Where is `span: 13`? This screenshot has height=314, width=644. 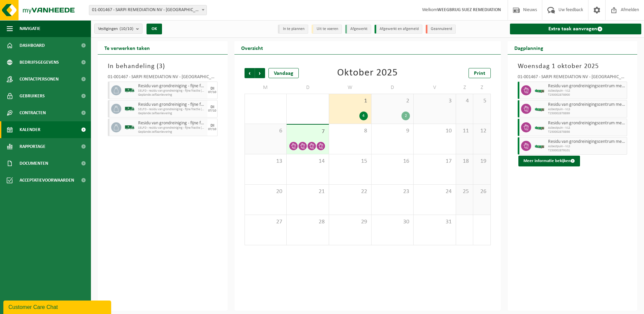 span: 13 is located at coordinates (266, 161).